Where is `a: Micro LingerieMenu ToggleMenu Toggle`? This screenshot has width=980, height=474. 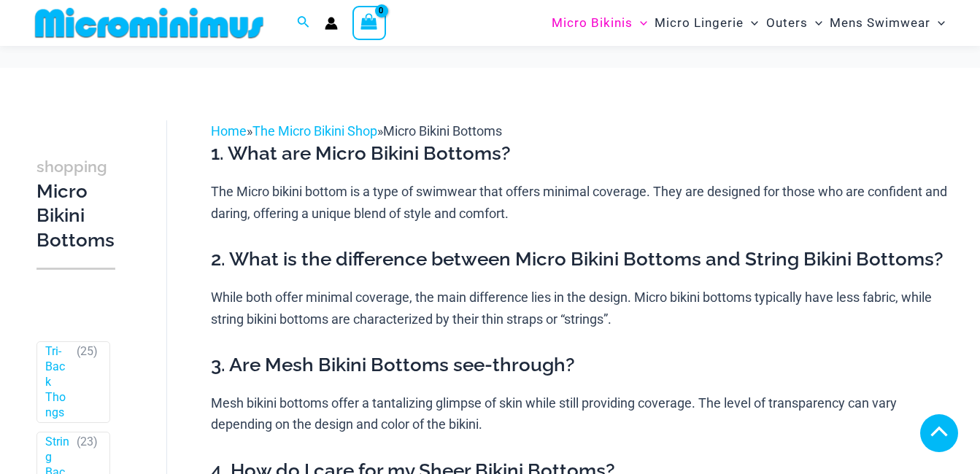
a: Micro LingerieMenu ToggleMenu Toggle is located at coordinates (706, 22).